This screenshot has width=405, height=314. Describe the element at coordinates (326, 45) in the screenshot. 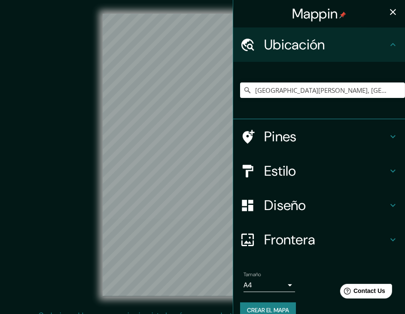

I see `h4: Ubicación` at that location.